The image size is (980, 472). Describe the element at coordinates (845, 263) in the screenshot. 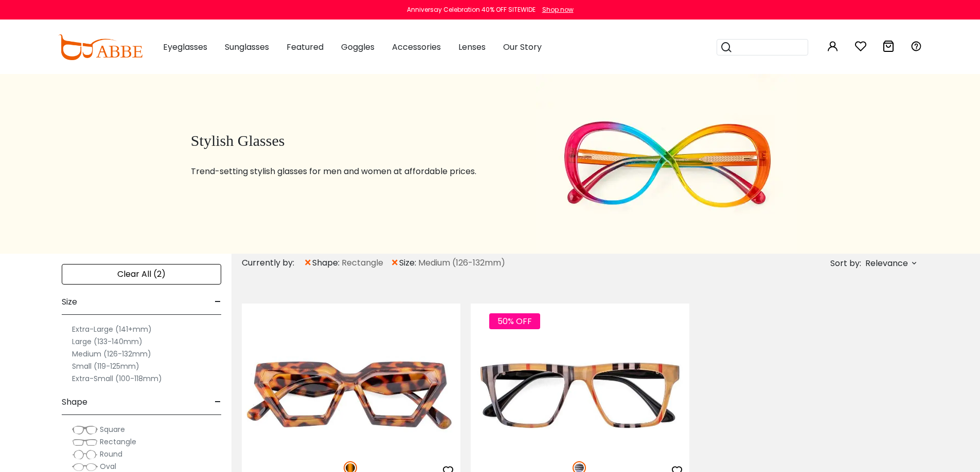

I see `span: Sort by:` at that location.